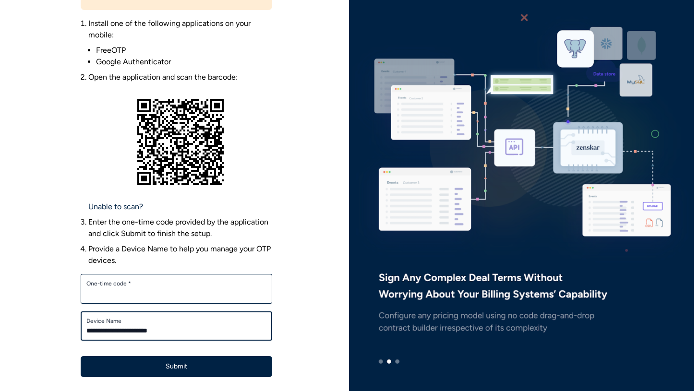  What do you see at coordinates (184, 62) in the screenshot?
I see `li: Google Authenticator` at bounding box center [184, 62].